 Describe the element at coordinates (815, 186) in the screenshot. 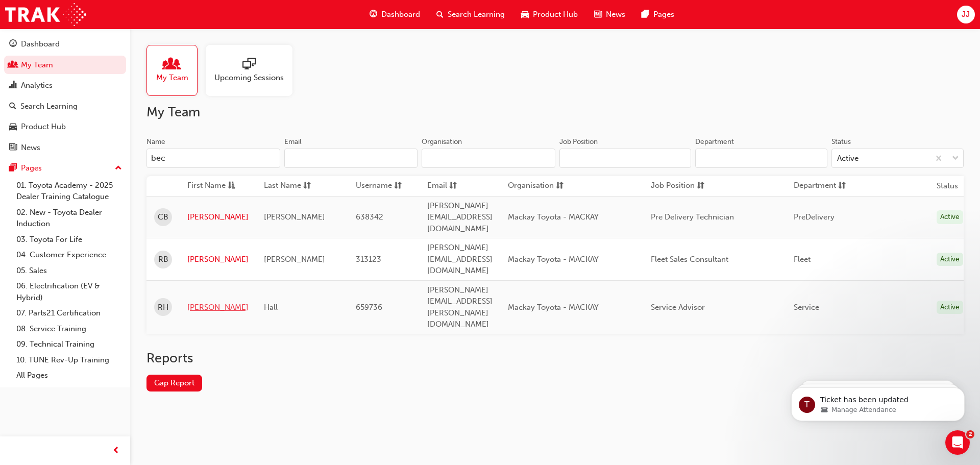

I see `span: Department` at that location.